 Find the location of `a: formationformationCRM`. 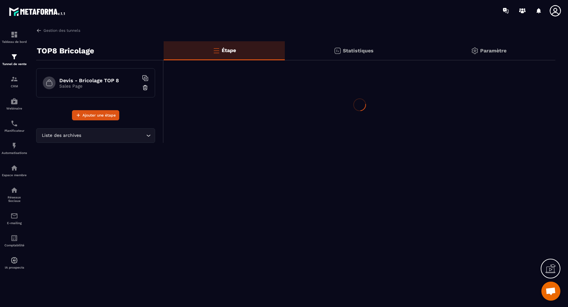

a: formationformationCRM is located at coordinates (14, 82).